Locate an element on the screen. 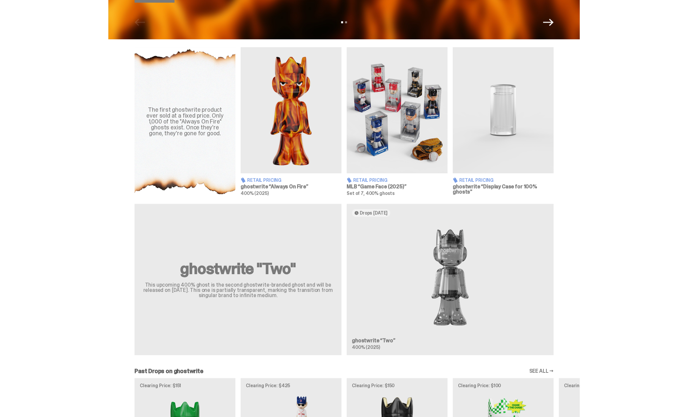 The width and height of the screenshot is (693, 417). p: Clearing Price: $151 is located at coordinates (185, 385).